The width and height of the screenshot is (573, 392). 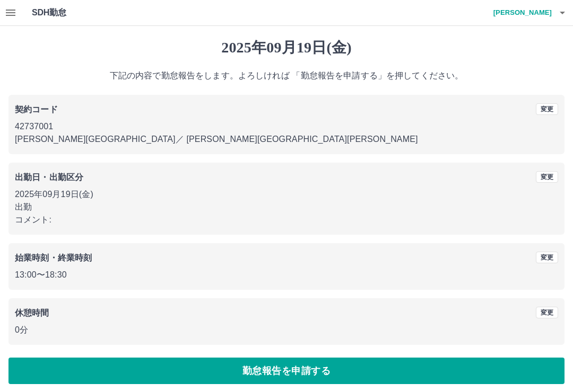 I want to click on p: コメント:, so click(x=287, y=220).